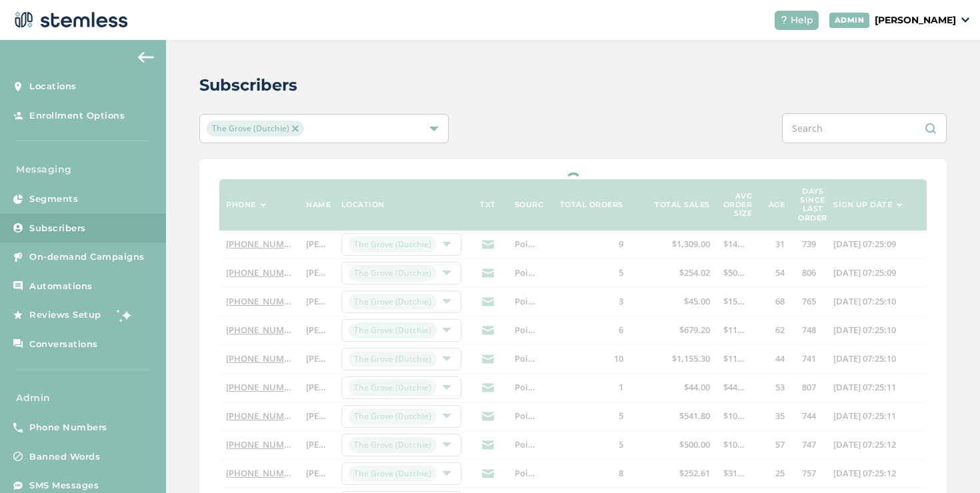 The image size is (980, 493). What do you see at coordinates (53, 199) in the screenshot?
I see `span: Segments` at bounding box center [53, 199].